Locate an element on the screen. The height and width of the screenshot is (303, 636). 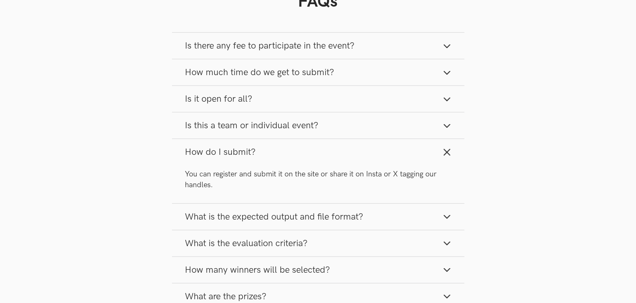
span: What are the prizes? is located at coordinates (226, 297).